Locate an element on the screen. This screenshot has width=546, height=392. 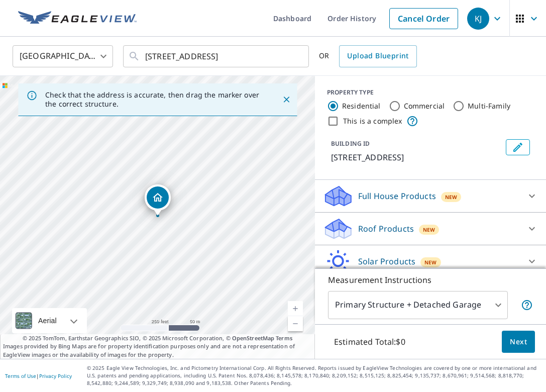
button: Edit building 1 is located at coordinates (518, 147).